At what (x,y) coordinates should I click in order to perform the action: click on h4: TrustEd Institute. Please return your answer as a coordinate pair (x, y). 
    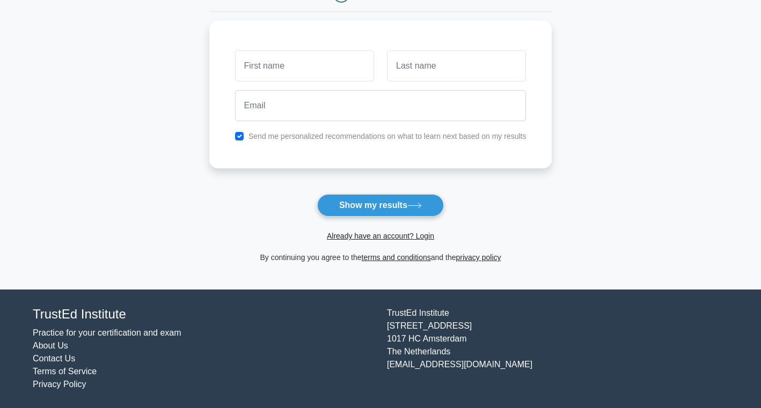
    Looking at the image, I should click on (203, 314).